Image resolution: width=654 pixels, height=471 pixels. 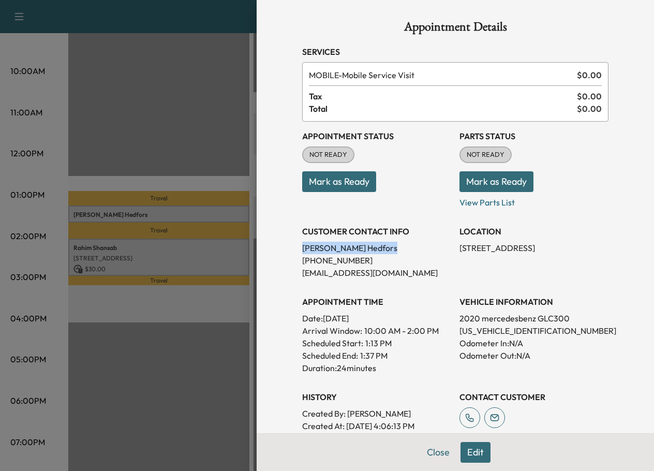 I want to click on h3: Appointment Status, so click(x=377, y=136).